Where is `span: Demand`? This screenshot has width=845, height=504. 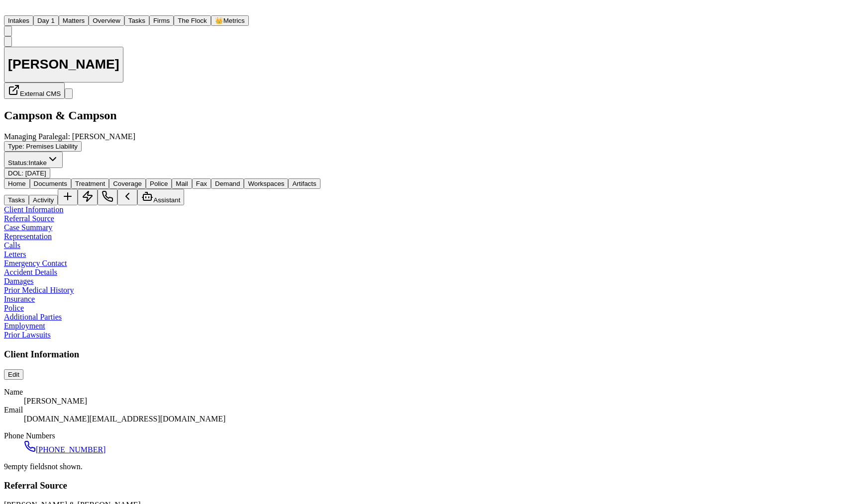
span: Demand is located at coordinates (227, 184).